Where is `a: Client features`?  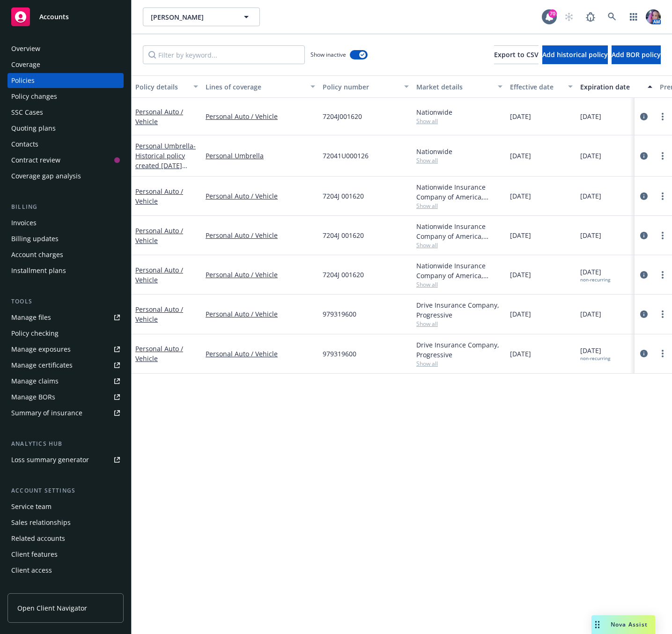 a: Client features is located at coordinates (66, 555).